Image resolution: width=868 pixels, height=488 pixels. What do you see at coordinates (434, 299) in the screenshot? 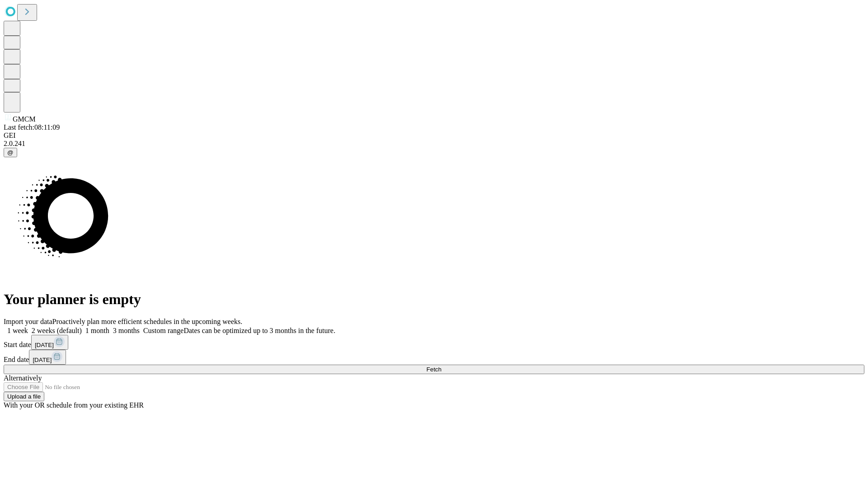
I see `h1: Your planner is empty` at bounding box center [434, 299].